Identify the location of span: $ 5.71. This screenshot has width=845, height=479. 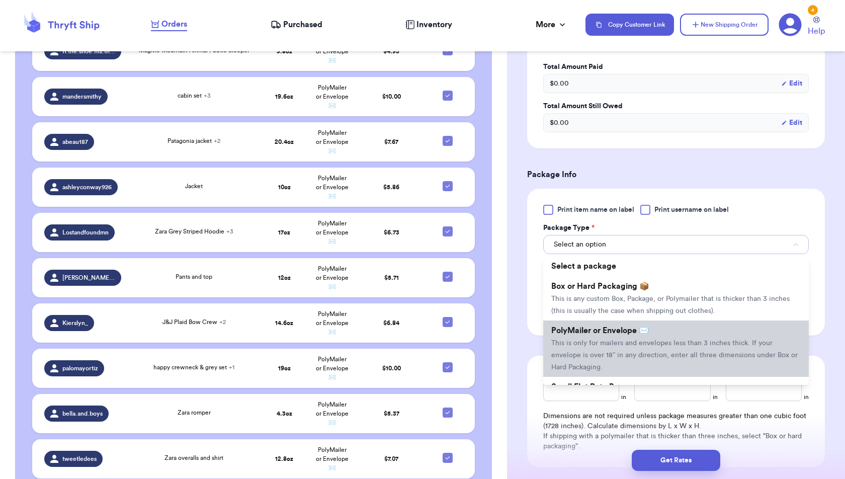
(391, 278).